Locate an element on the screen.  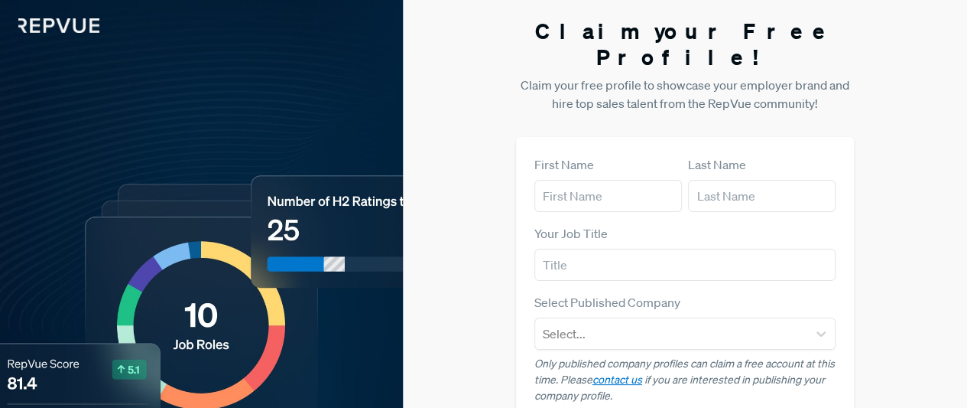
a: contact us is located at coordinates (617, 379).